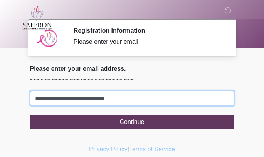  What do you see at coordinates (132, 69) in the screenshot?
I see `h2: Please enter your email address.` at bounding box center [132, 69].